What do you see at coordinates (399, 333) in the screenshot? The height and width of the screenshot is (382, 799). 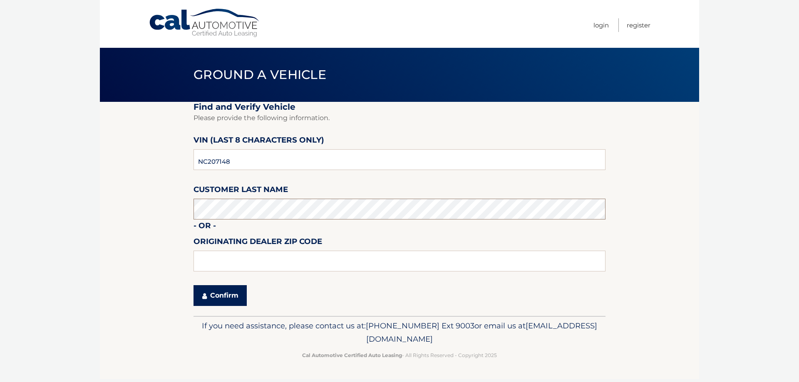 I see `p: If you need assistance, please contact us at: or email us at` at bounding box center [399, 333].